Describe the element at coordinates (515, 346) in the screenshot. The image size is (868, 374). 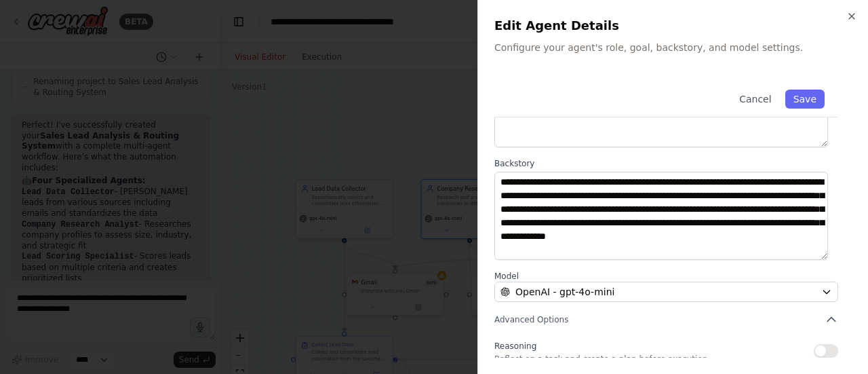
I see `span: Reasoning` at that location.